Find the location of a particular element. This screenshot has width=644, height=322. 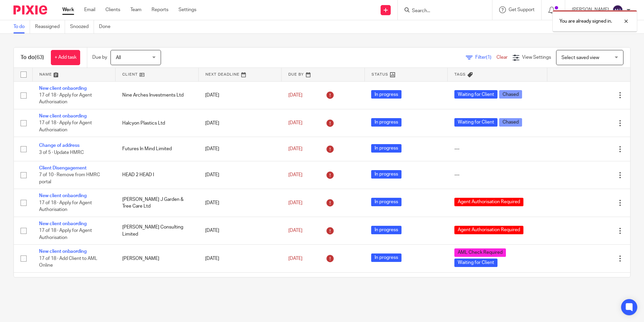

a: Reports is located at coordinates (160, 9).